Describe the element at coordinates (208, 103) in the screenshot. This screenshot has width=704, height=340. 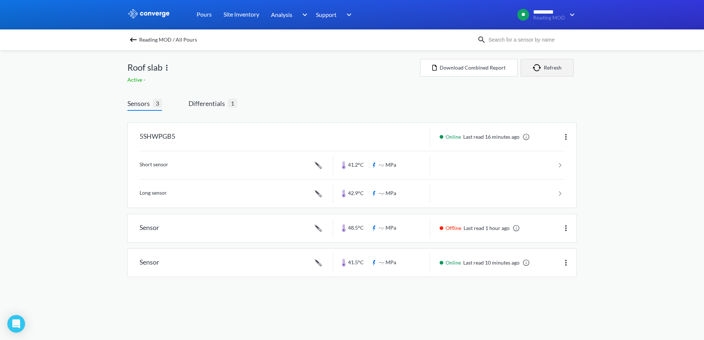
I see `span: Differentials` at that location.